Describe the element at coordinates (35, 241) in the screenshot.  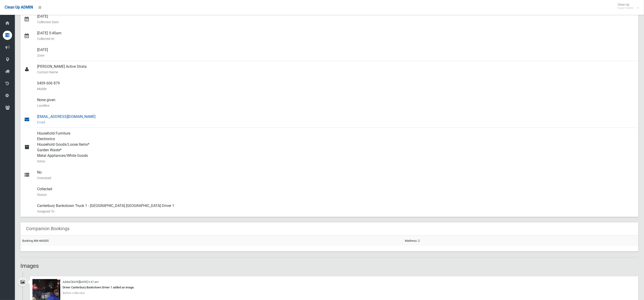
I see `a: Booking #M-466505` at that location.